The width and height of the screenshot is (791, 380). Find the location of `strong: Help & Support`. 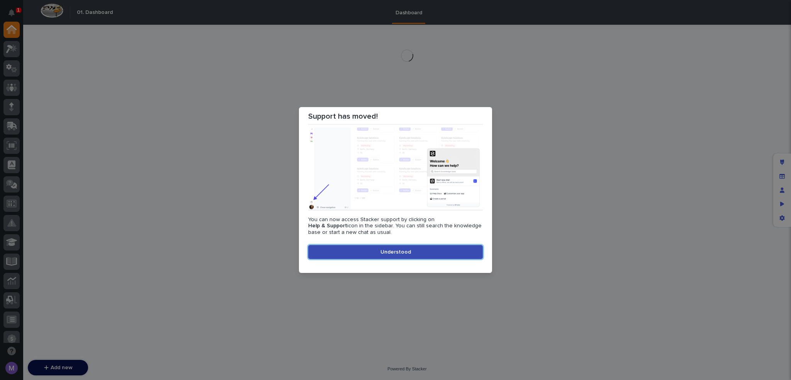

strong: Help & Support is located at coordinates (328, 226).